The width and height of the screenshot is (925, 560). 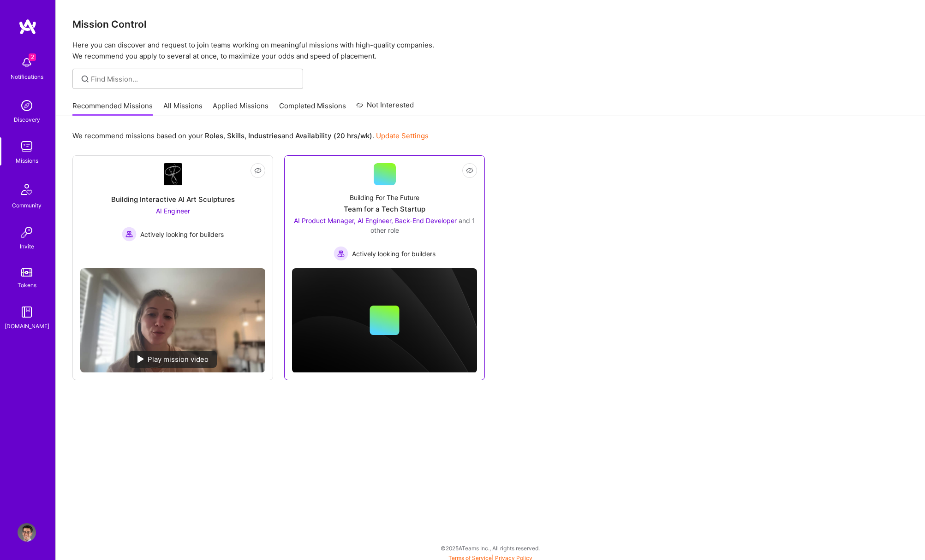 What do you see at coordinates (402, 135) in the screenshot?
I see `a: Update Settings` at bounding box center [402, 135].